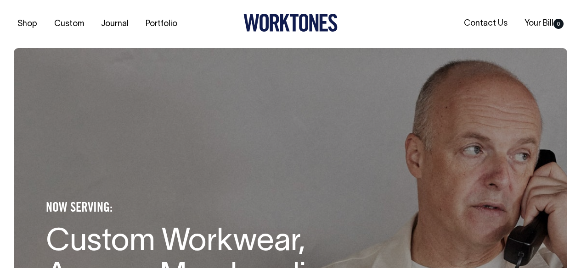  I want to click on h4: NOW SERVING:, so click(195, 209).